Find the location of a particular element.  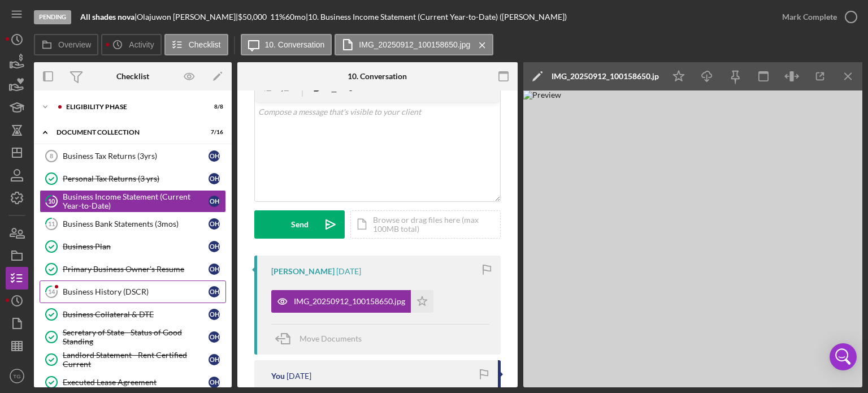

a: 10Business Income Statement (Current Year-to-Date)OH is located at coordinates (133, 201).